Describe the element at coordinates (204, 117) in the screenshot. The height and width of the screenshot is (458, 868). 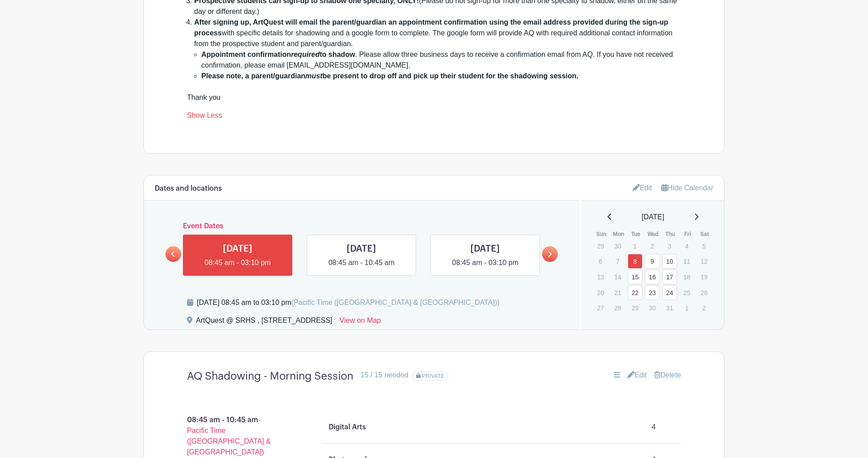
I see `a: Show Less` at that location.